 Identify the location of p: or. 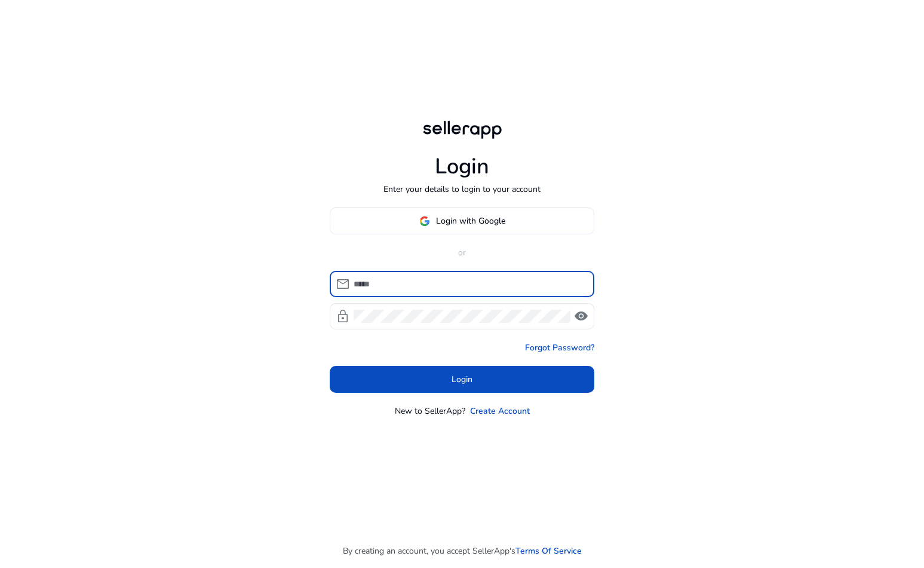
(462, 252).